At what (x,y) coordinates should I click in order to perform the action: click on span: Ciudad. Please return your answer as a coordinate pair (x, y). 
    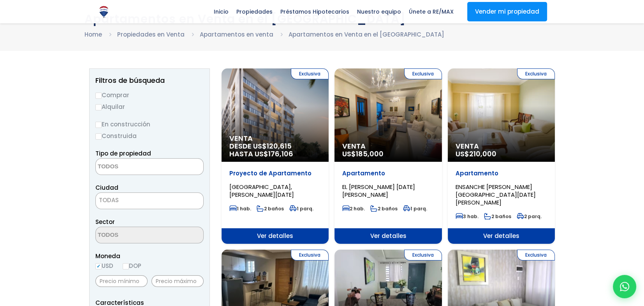
    Looking at the image, I should click on (107, 187).